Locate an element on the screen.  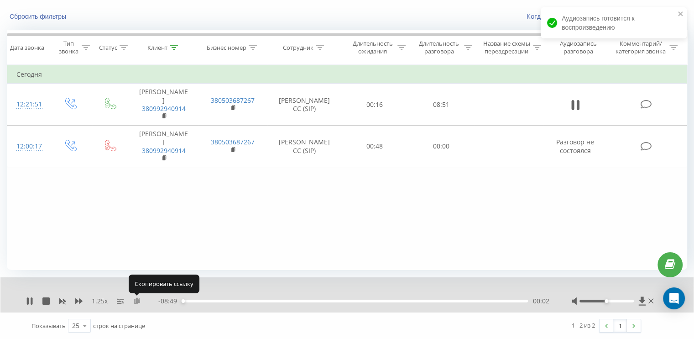
td: 00:48 is located at coordinates (375, 147).